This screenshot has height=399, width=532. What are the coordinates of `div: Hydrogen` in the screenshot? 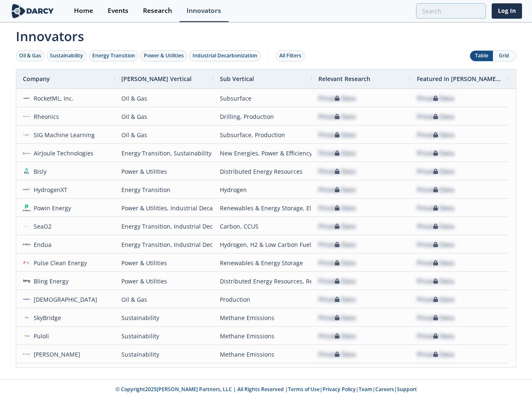 It's located at (262, 190).